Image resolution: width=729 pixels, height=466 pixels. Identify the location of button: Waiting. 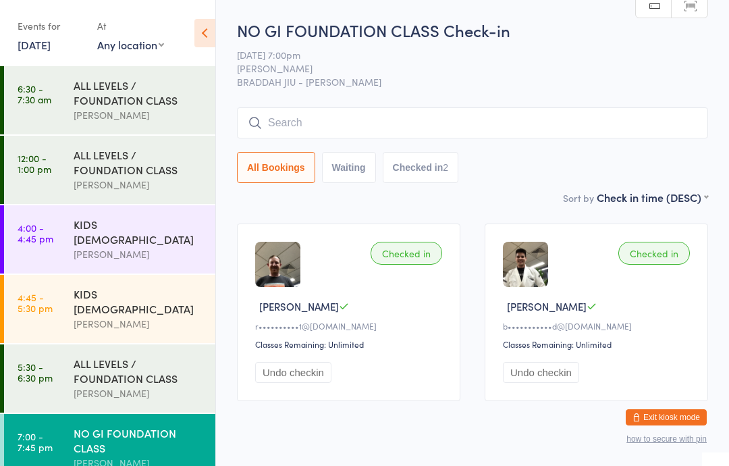
(349, 167).